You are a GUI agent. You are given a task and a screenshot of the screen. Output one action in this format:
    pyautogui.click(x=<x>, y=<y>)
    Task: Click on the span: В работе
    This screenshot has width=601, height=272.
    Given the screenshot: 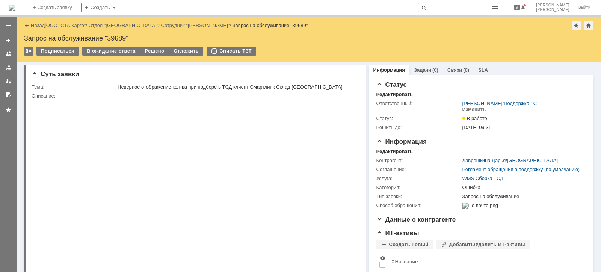 What is the action you would take?
    pyautogui.click(x=475, y=118)
    